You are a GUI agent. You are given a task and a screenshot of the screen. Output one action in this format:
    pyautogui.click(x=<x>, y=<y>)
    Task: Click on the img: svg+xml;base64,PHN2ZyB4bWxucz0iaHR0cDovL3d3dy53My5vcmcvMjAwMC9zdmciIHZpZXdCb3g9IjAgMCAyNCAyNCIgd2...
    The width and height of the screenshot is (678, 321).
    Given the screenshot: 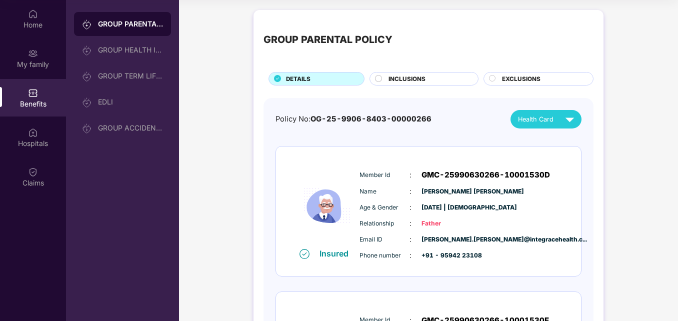 What is the action you would take?
    pyautogui.click(x=570, y=119)
    